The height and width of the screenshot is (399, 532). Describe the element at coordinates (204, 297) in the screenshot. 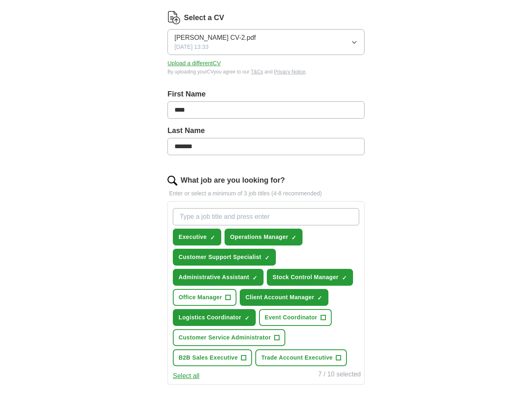

I see `button: Office Manager` at that location.